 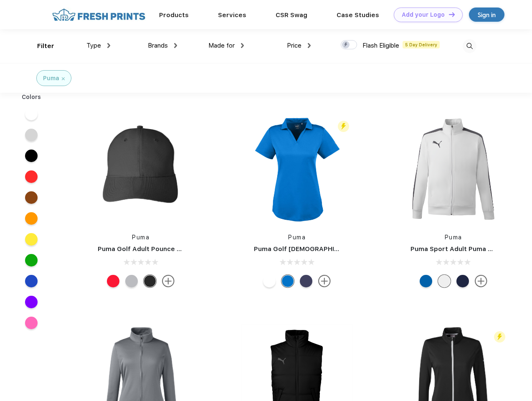 What do you see at coordinates (444, 281) in the screenshot?
I see `div: White and Quiet Shade` at bounding box center [444, 281].